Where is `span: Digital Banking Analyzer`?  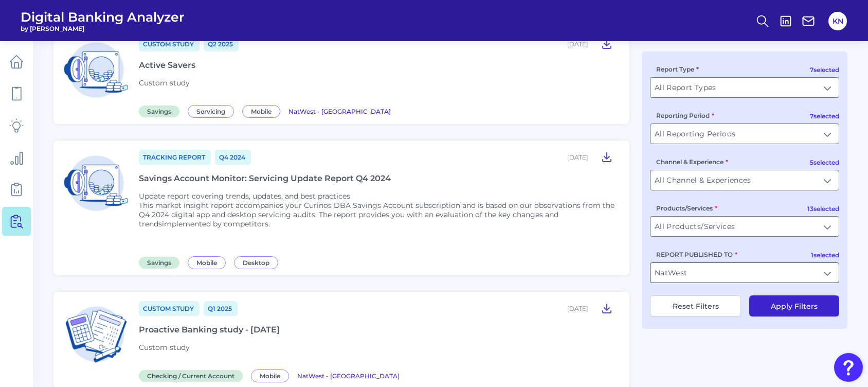
span: Digital Banking Analyzer is located at coordinates (102, 17).